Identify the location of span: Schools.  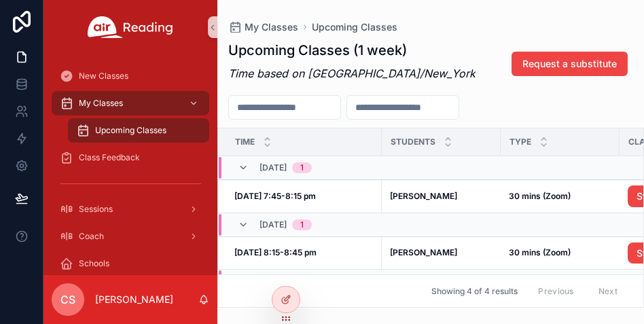
(94, 264).